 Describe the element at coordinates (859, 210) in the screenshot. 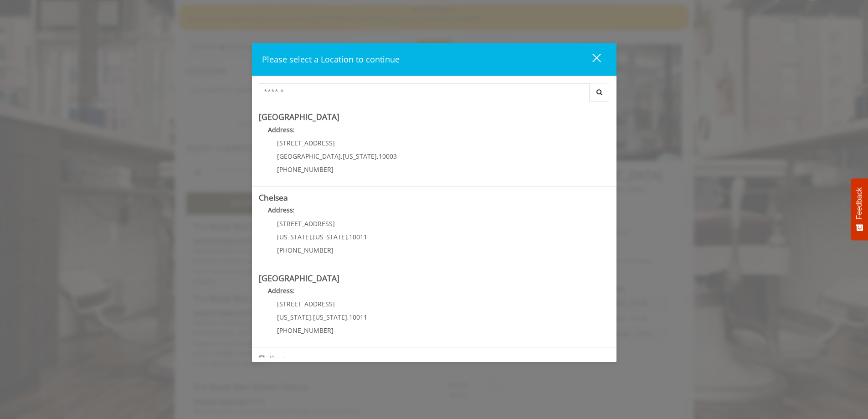

I see `button: Feedback - Show survey` at that location.